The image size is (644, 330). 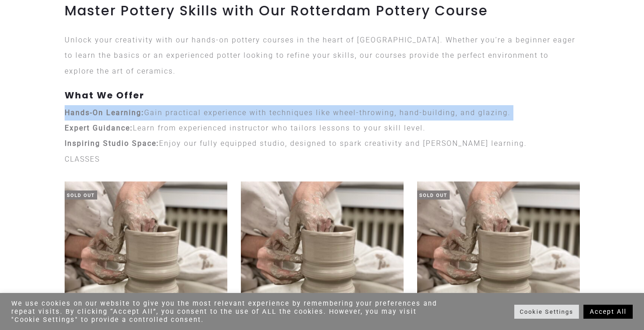 I want to click on strong: What We Offer, so click(x=104, y=95).